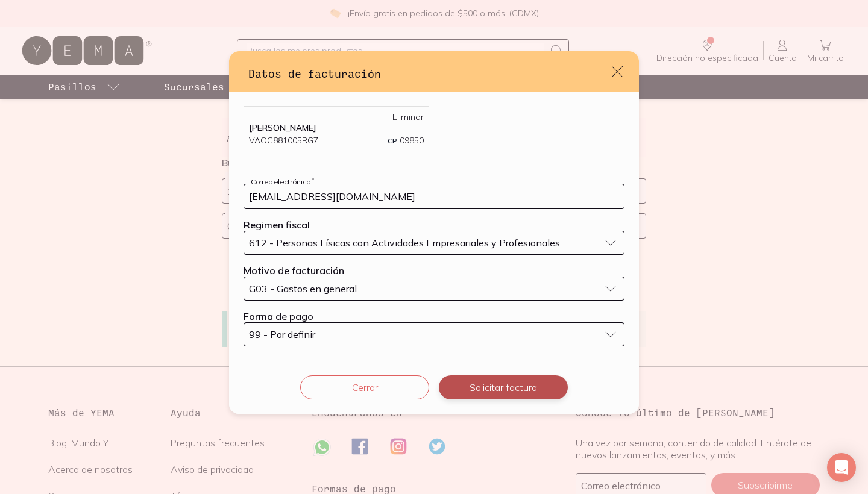 The height and width of the screenshot is (494, 868). I want to click on label: Correo electrónico, so click(282, 180).